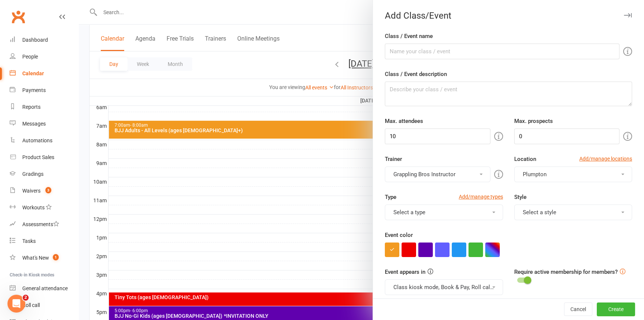 This screenshot has width=644, height=320. I want to click on button: Cancel, so click(578, 309).